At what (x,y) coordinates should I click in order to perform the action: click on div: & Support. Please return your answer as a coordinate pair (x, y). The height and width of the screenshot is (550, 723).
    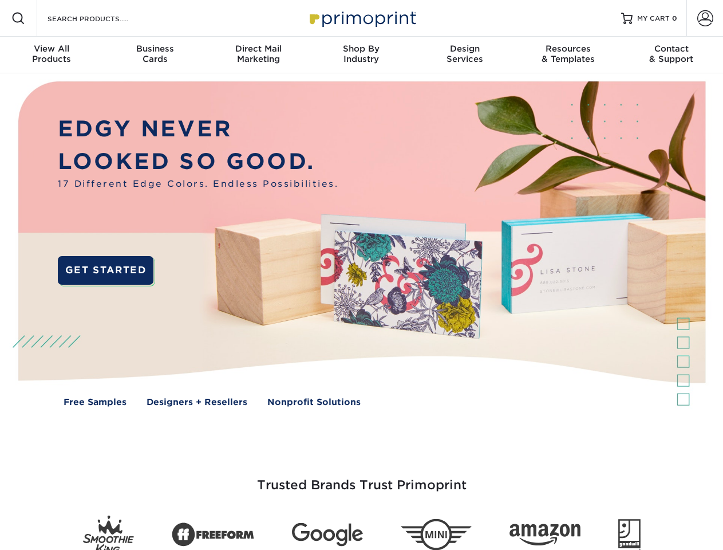
    Looking at the image, I should click on (672, 54).